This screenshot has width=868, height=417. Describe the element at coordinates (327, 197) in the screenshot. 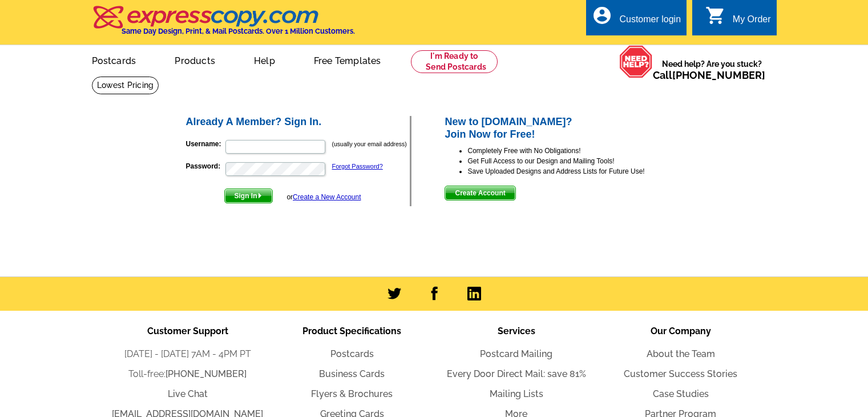

I see `a: Create a New Account` at that location.